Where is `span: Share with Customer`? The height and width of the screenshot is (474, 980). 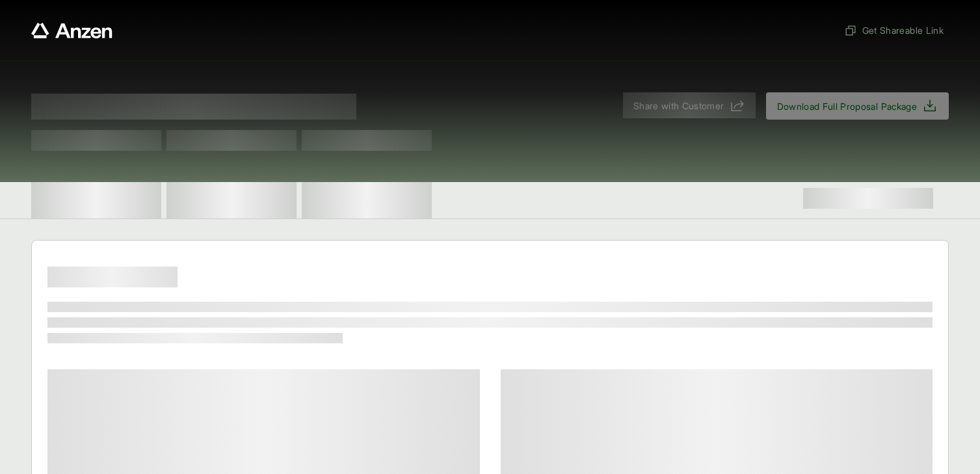 span: Share with Customer is located at coordinates (679, 105).